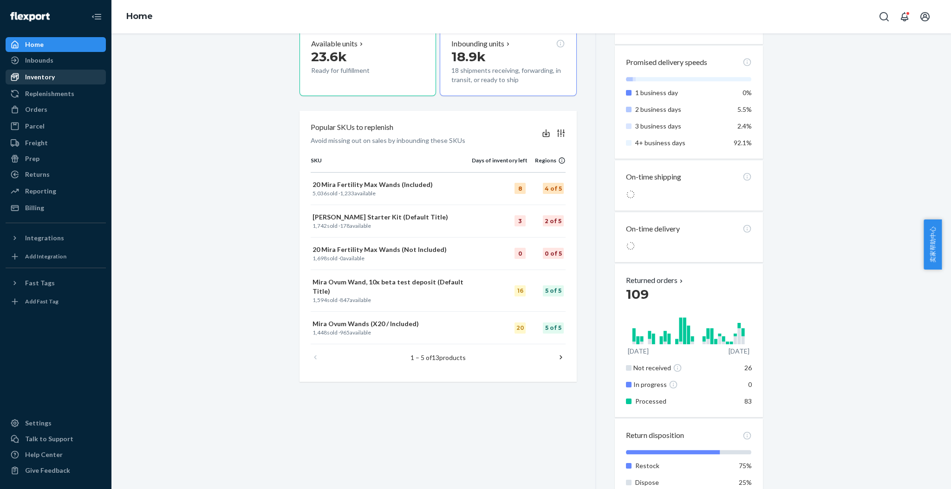  What do you see at coordinates (40, 191) in the screenshot?
I see `div: Reporting` at bounding box center [40, 191].